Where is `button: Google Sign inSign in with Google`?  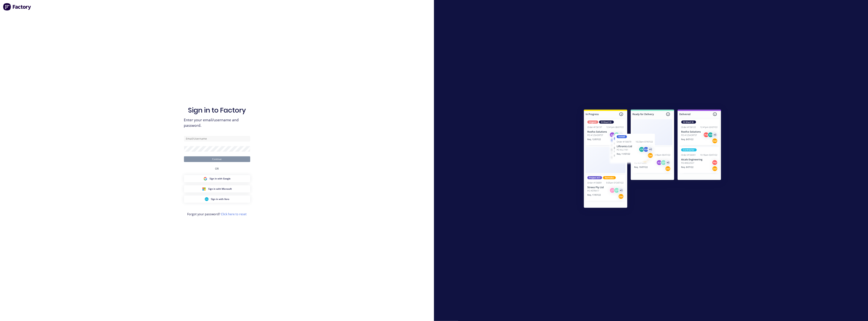
button: Google Sign inSign in with Google is located at coordinates (217, 179).